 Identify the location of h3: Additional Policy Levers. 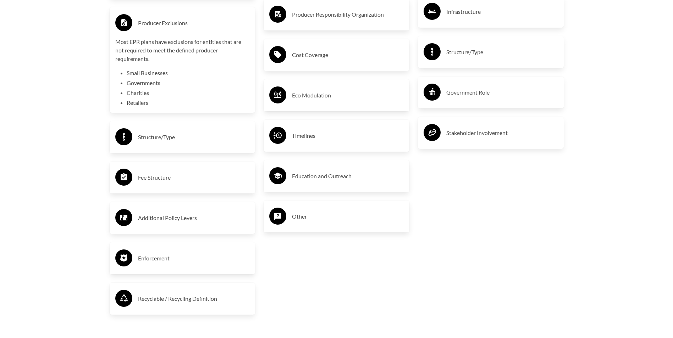
(194, 218).